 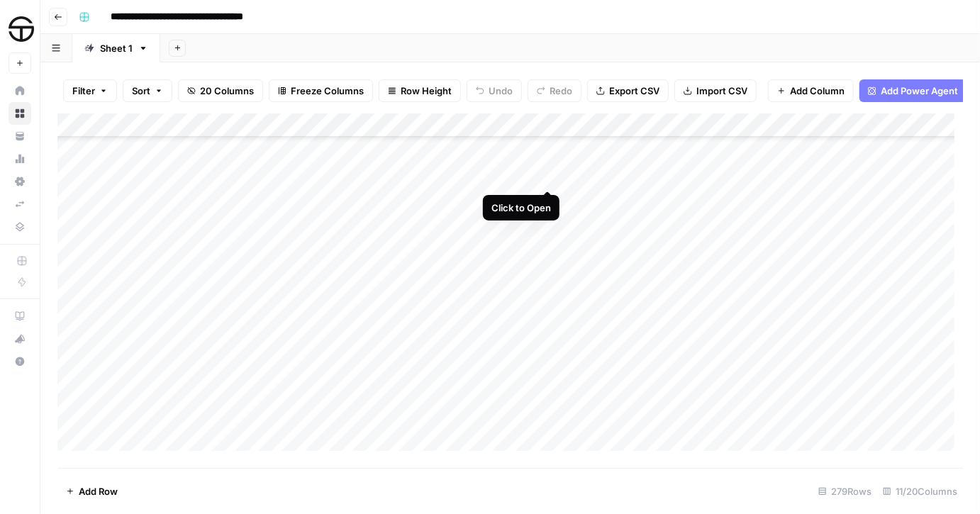 I want to click on span: Row Height, so click(x=426, y=91).